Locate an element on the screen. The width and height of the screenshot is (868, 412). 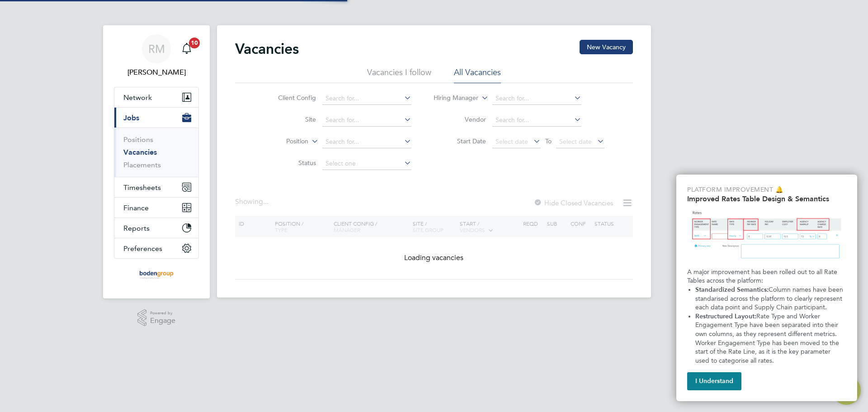
a: Vacancies is located at coordinates (140, 152).